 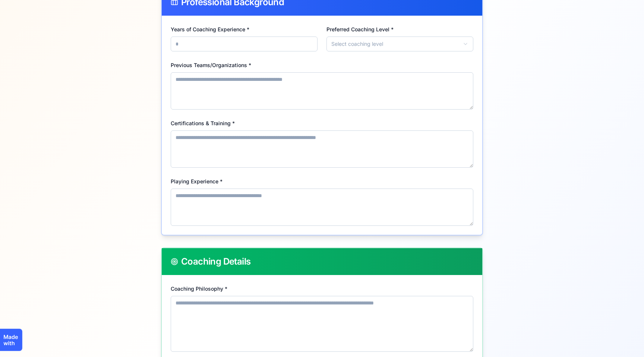 What do you see at coordinates (199, 288) in the screenshot?
I see `label: Coaching Philosophy *` at bounding box center [199, 288].